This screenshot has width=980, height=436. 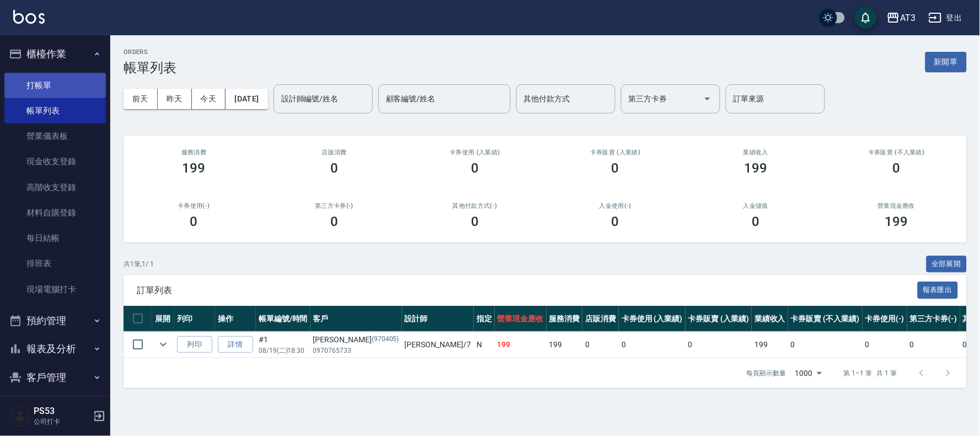 I want to click on th: 營業現金應收, so click(x=520, y=319).